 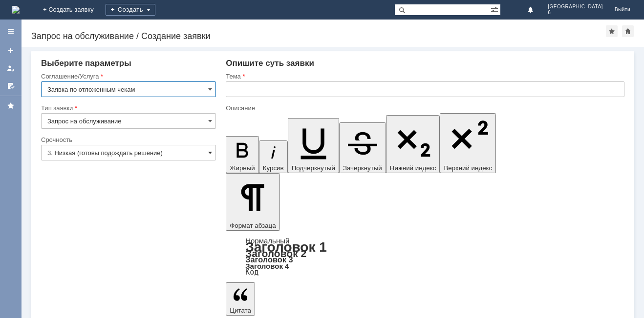 I want to click on a: Нормальный, so click(x=267, y=241).